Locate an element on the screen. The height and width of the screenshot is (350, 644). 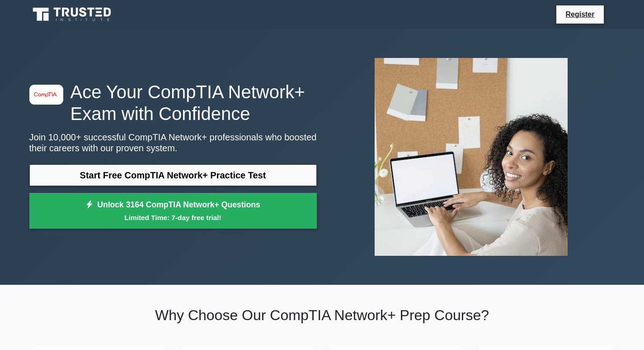
a: Register is located at coordinates (580, 14).